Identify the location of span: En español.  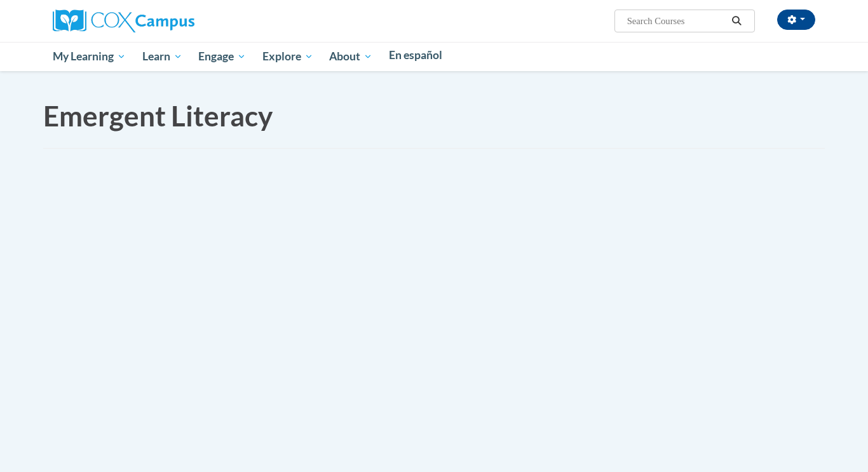
(415, 55).